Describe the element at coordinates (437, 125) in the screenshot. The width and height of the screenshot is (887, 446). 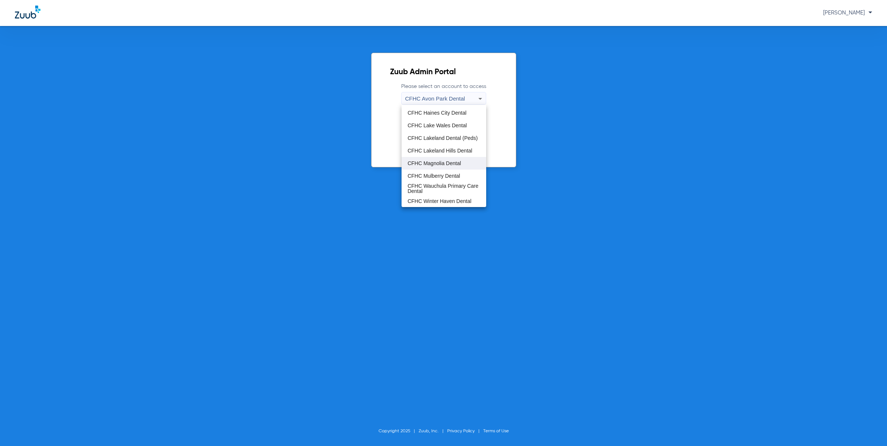
I see `span: CFHC Lake Wales Dental` at that location.